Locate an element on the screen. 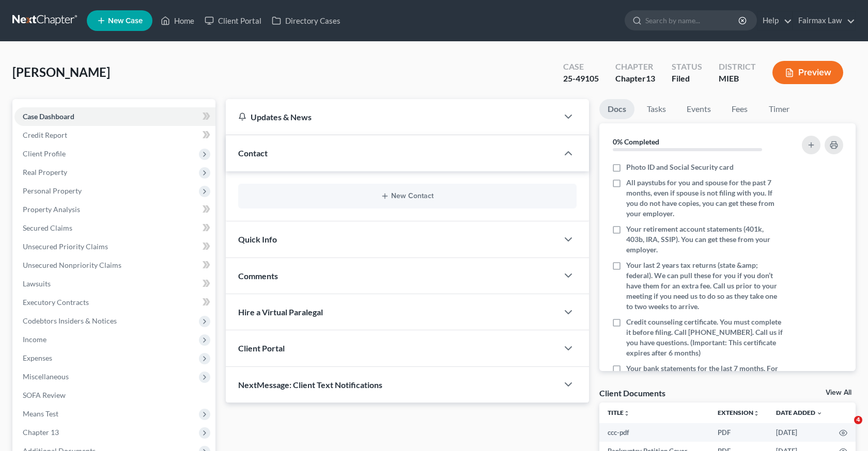 This screenshot has height=451, width=868. div: District is located at coordinates (737, 66).